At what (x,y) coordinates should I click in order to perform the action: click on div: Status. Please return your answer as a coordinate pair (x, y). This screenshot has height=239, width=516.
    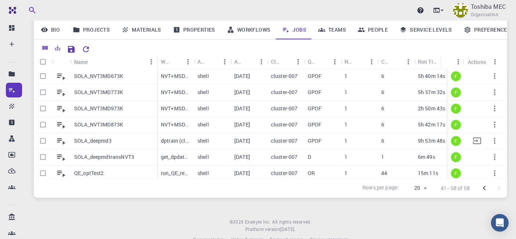
    Looking at the image, I should click on (453, 62).